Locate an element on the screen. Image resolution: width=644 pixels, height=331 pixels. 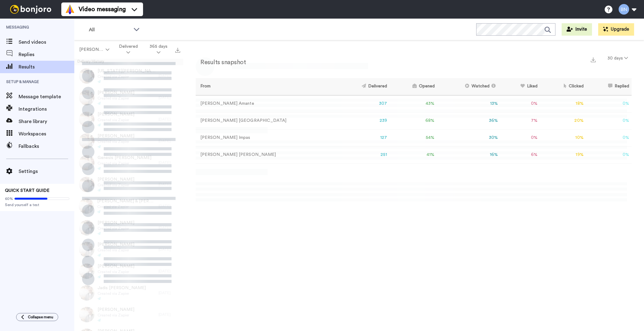
td: 307 is located at coordinates (364, 104).